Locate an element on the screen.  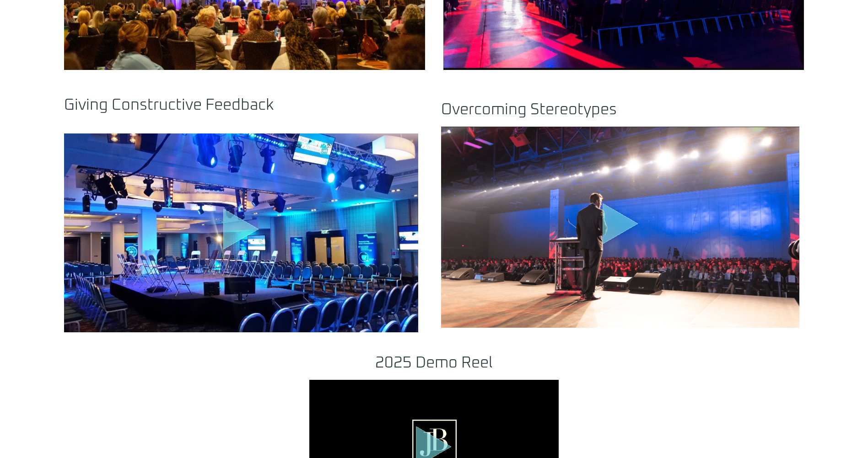
h2: 2025 Demo Reel is located at coordinates (434, 363).